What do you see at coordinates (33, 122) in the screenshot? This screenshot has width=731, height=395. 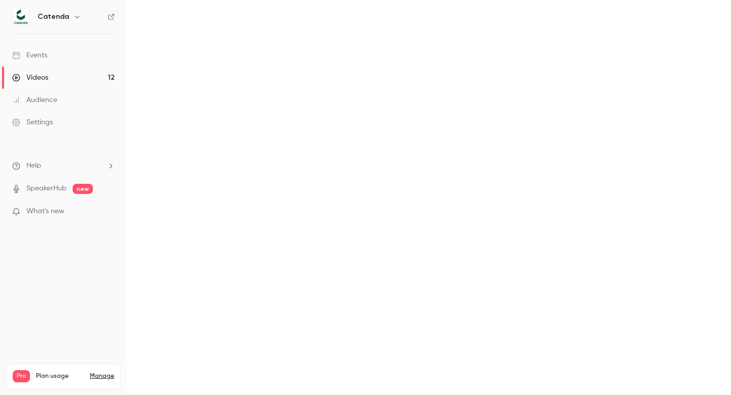 I see `div: Settings` at bounding box center [33, 122].